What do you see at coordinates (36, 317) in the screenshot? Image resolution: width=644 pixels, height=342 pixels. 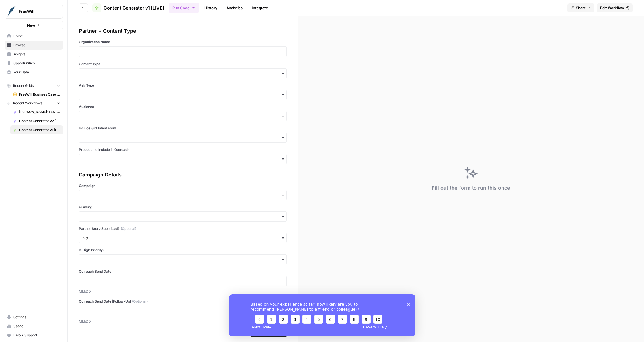 I see `span: Settings` at bounding box center [36, 317].